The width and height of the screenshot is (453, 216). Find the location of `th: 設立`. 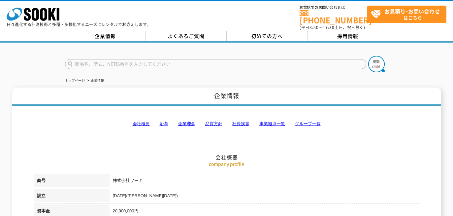

th: 設立 is located at coordinates (72, 197).